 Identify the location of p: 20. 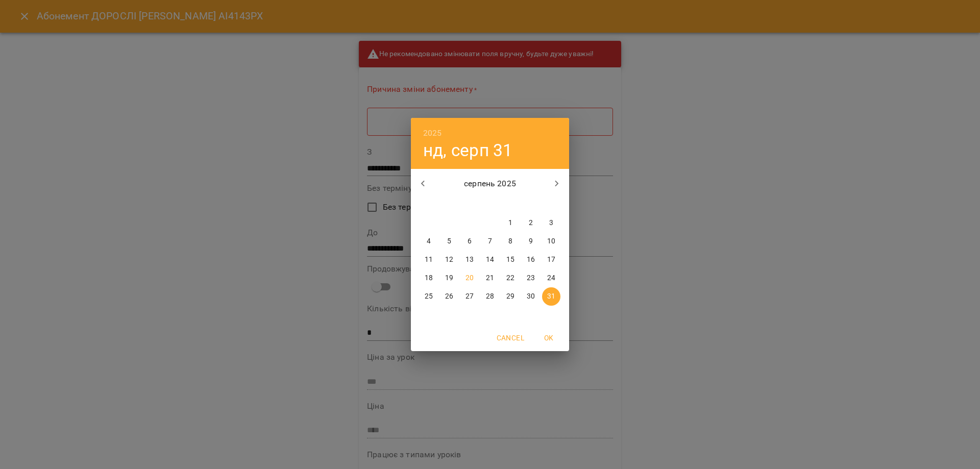
(470, 278).